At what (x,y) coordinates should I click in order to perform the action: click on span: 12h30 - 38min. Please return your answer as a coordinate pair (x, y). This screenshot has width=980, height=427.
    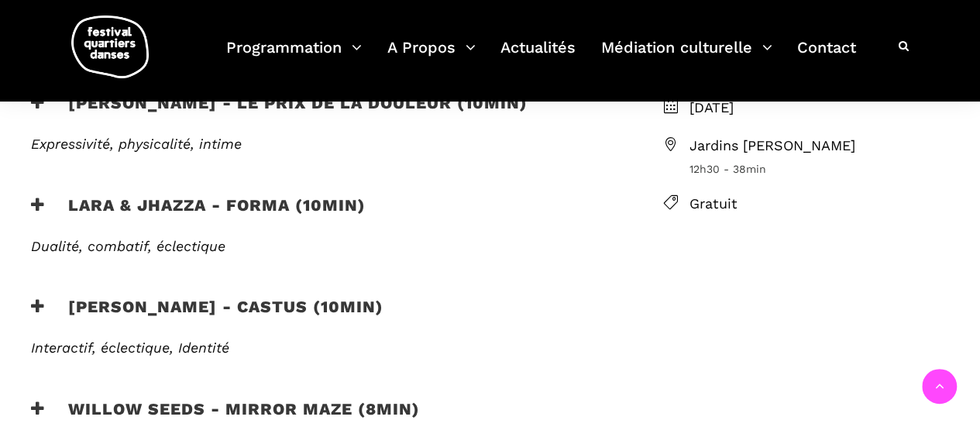
    Looking at the image, I should click on (819, 169).